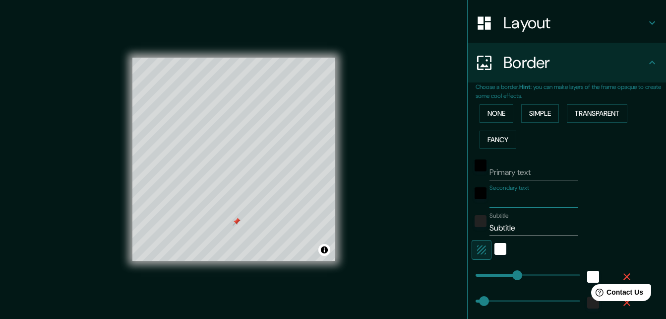  I want to click on button: color-222222, so click(481, 221).